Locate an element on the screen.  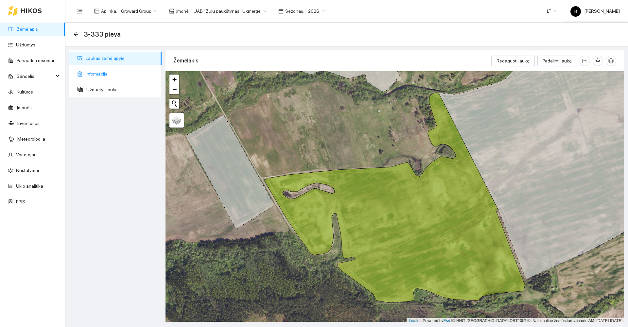
span: Redaguoti lauką is located at coordinates (513, 61).